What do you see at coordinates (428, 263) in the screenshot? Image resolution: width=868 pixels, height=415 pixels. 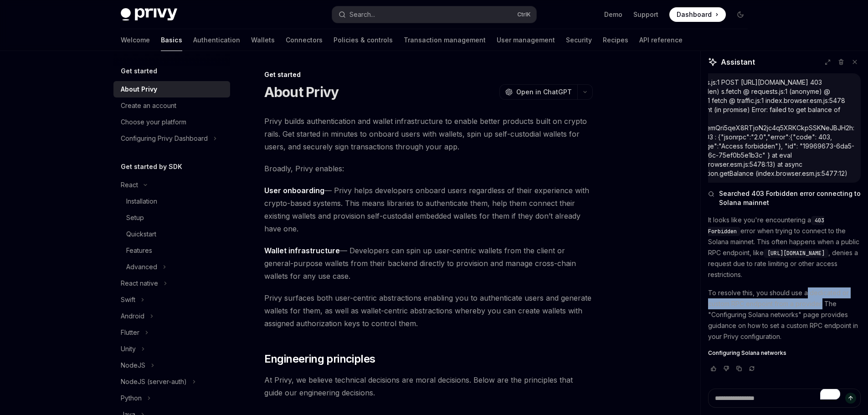 I see `span: — Developers can spin up user-centric wallets from the client or general-purpose wallets from the...` at bounding box center [428, 263].